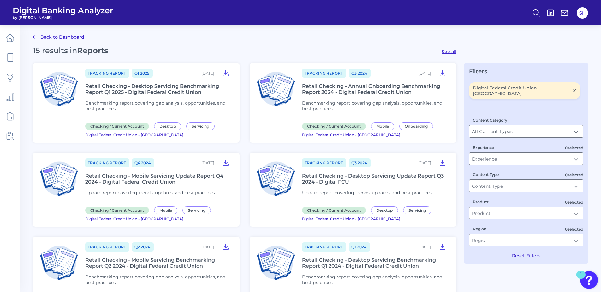 The height and width of the screenshot is (292, 601). I want to click on label: Product, so click(481, 202).